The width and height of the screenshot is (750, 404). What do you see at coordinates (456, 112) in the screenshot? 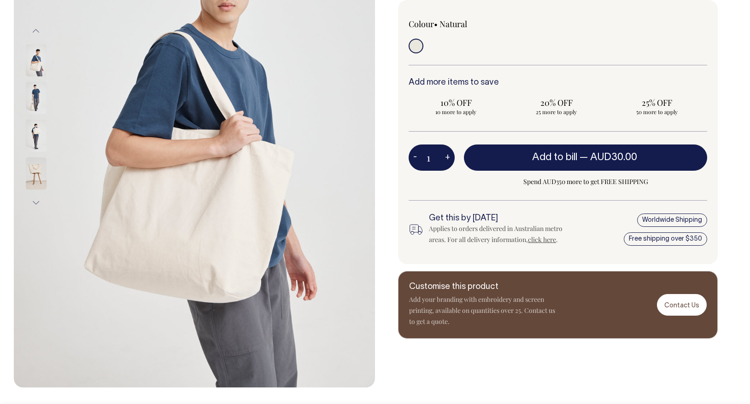
I see `span: 10 more to apply` at bounding box center [456, 112].